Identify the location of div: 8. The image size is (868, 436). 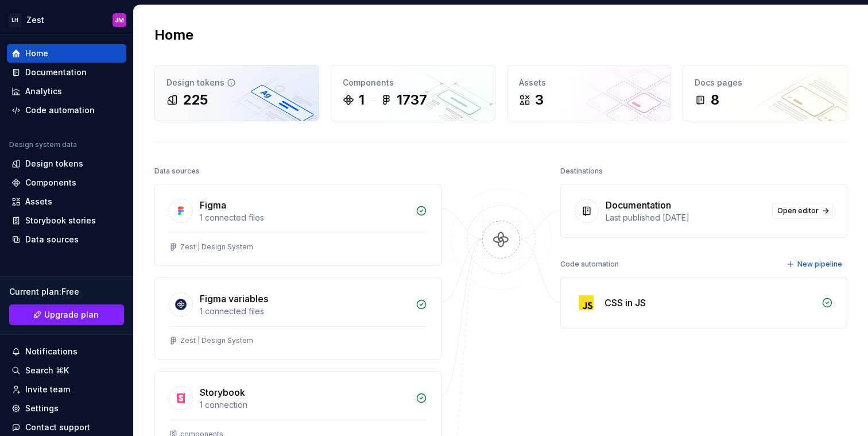
(715, 100).